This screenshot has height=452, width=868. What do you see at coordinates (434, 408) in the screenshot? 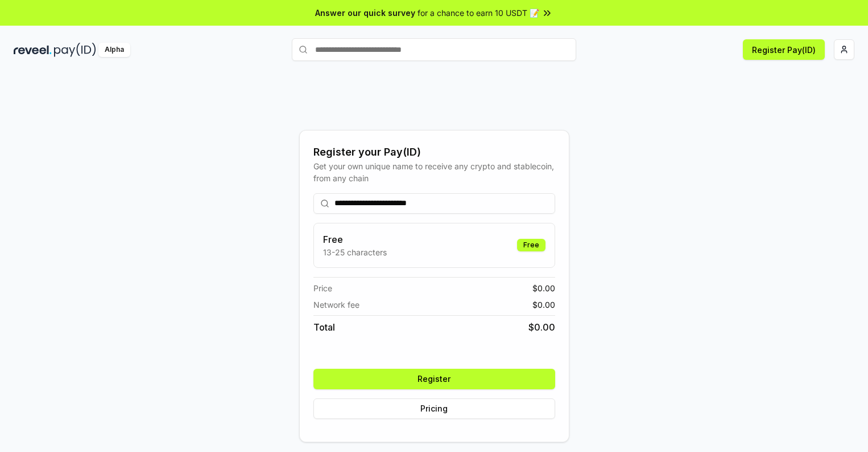
I see `button: Pricing` at bounding box center [434, 408].